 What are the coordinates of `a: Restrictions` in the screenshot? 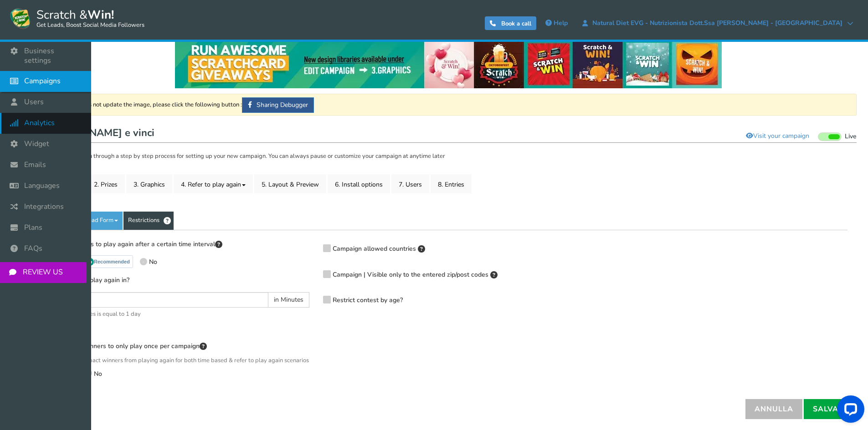 It's located at (149, 221).